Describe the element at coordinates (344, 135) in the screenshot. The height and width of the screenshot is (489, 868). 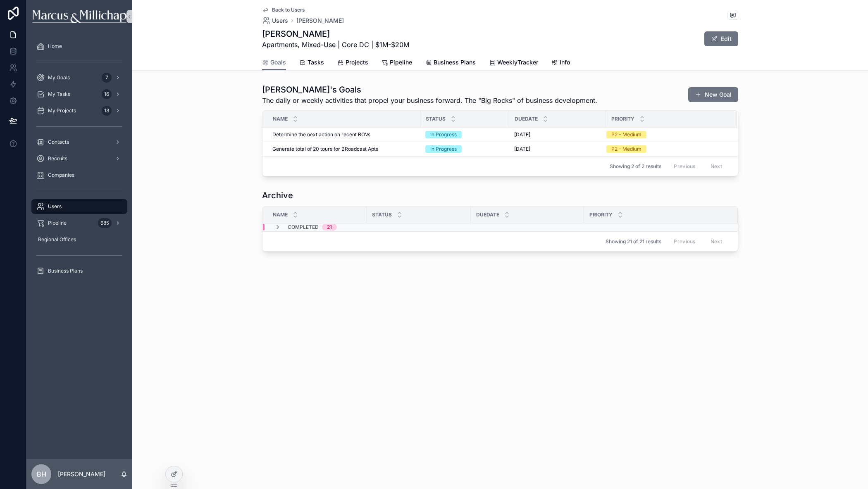
I see `a: Determine the next action on recent BOVs` at that location.